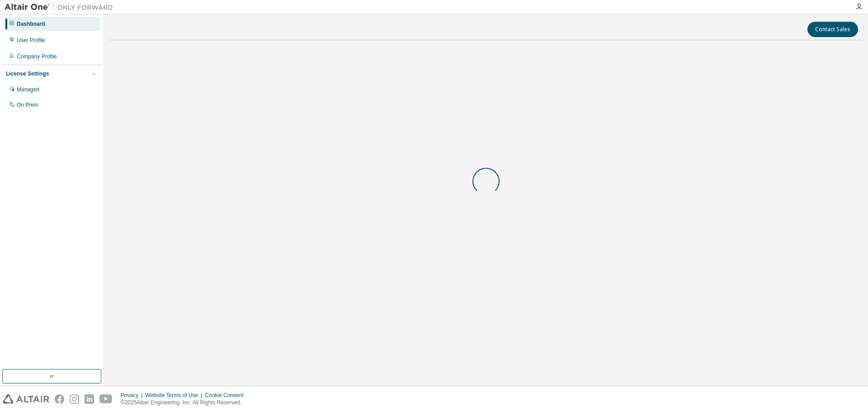  What do you see at coordinates (74, 398) in the screenshot?
I see `img: instagram.svg` at bounding box center [74, 398].